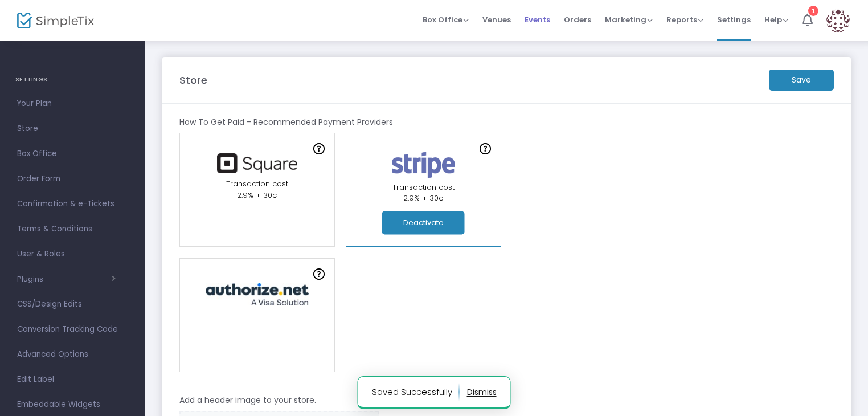 This screenshot has width=868, height=416. Describe the element at coordinates (802, 80) in the screenshot. I see `m-button: Save` at that location.